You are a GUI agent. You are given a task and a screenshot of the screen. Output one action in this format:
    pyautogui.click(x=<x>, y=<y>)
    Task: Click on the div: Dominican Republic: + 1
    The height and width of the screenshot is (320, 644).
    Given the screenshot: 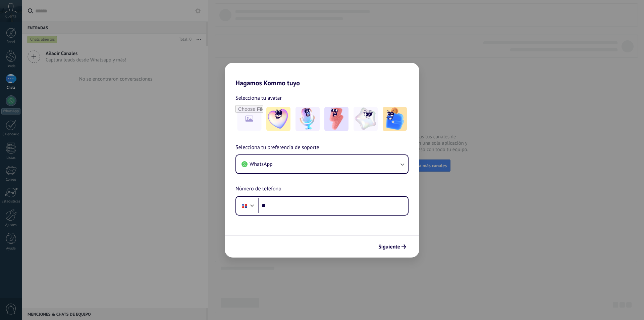 What is the action you would take?
    pyautogui.click(x=245, y=206)
    